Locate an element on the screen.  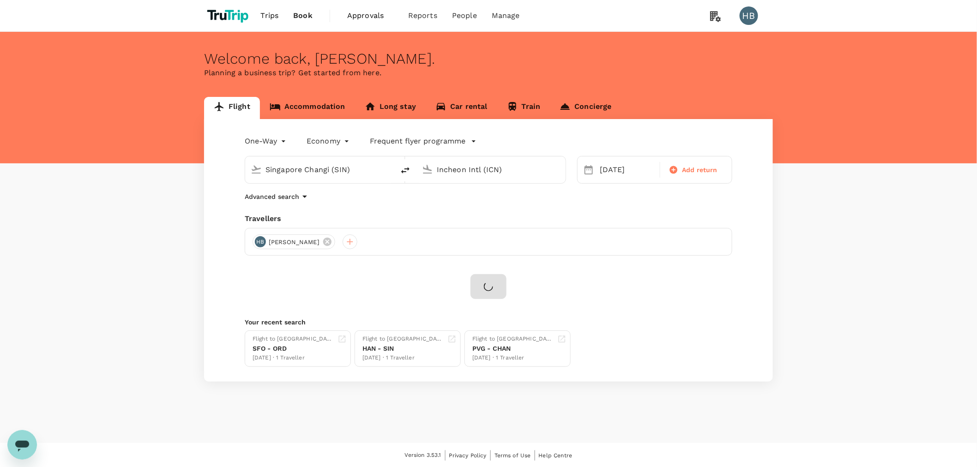
span: Privacy Policy is located at coordinates (468, 456).